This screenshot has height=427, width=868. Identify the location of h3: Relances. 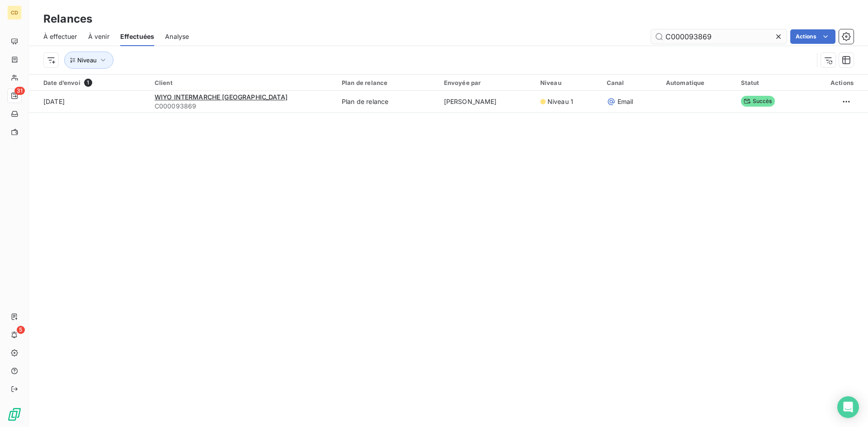
(68, 19).